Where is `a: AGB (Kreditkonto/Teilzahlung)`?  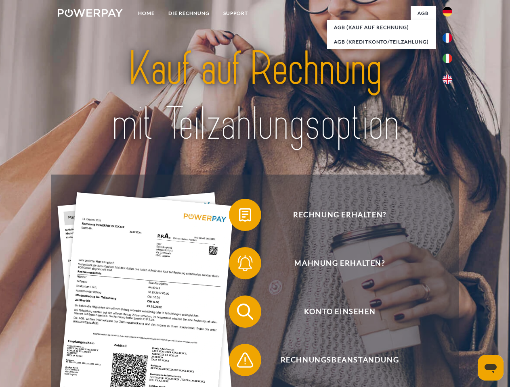
a: AGB (Kreditkonto/Teilzahlung) is located at coordinates (381, 42).